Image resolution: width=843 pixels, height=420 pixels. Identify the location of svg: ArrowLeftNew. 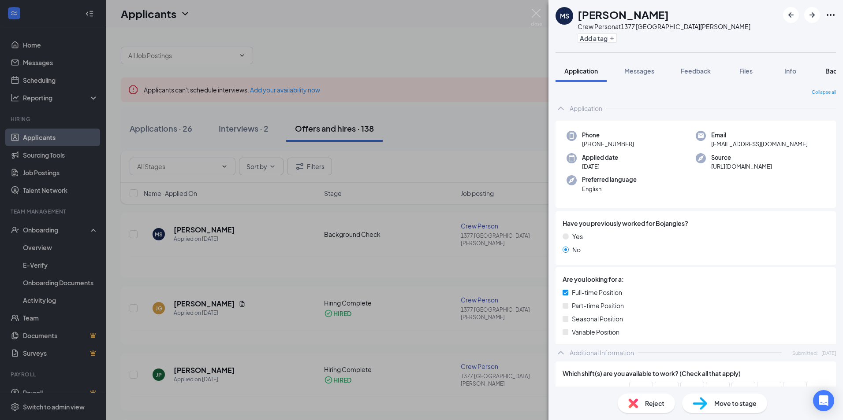
(791, 15).